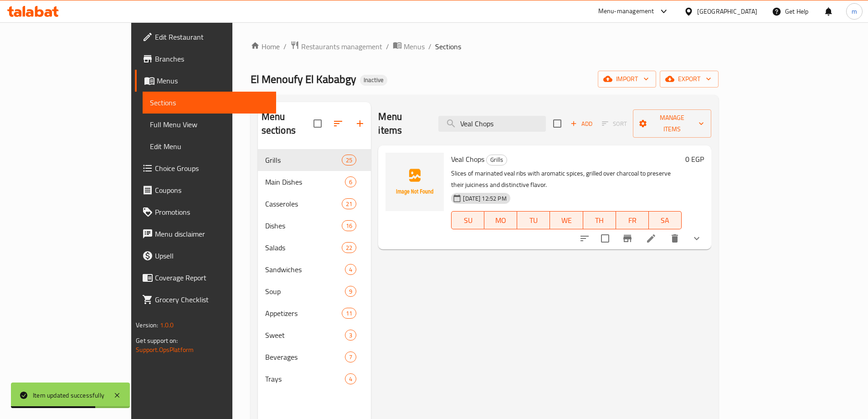 Image resolution: width=868 pixels, height=419 pixels. What do you see at coordinates (209, 146) in the screenshot?
I see `span: Edit Menu` at bounding box center [209, 146].